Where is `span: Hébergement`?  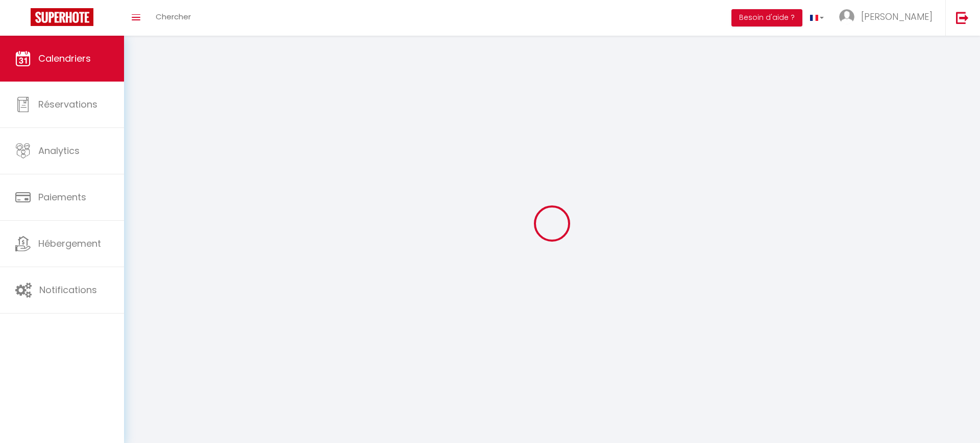 span: Hébergement is located at coordinates (70, 243).